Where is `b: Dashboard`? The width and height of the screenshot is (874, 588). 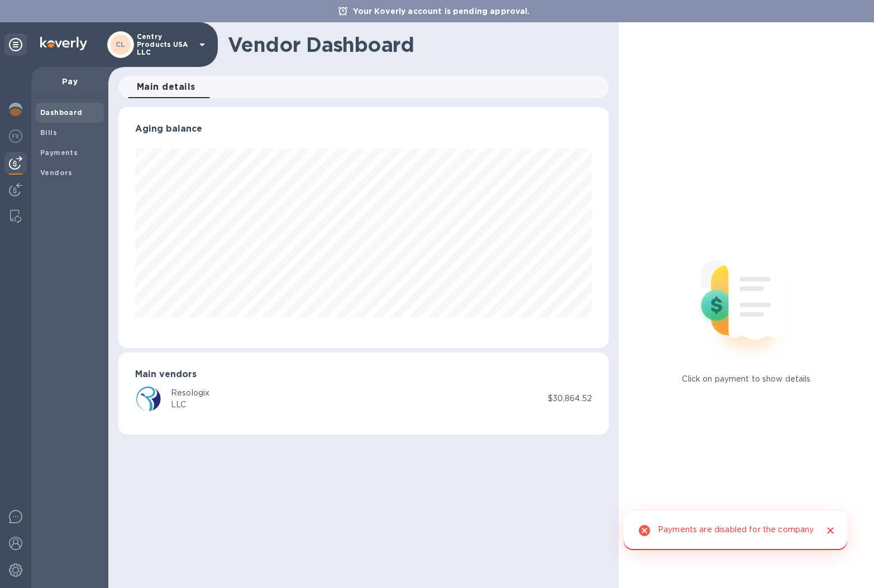
b: Dashboard is located at coordinates (62, 112).